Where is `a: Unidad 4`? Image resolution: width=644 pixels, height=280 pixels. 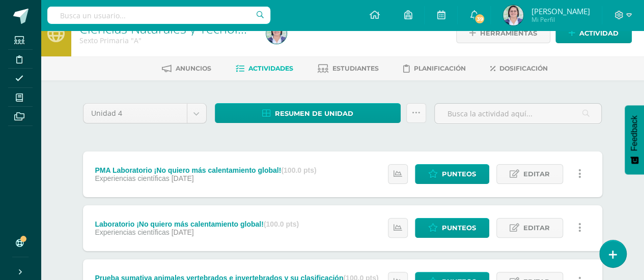 a: Unidad 4 is located at coordinates (145, 113).